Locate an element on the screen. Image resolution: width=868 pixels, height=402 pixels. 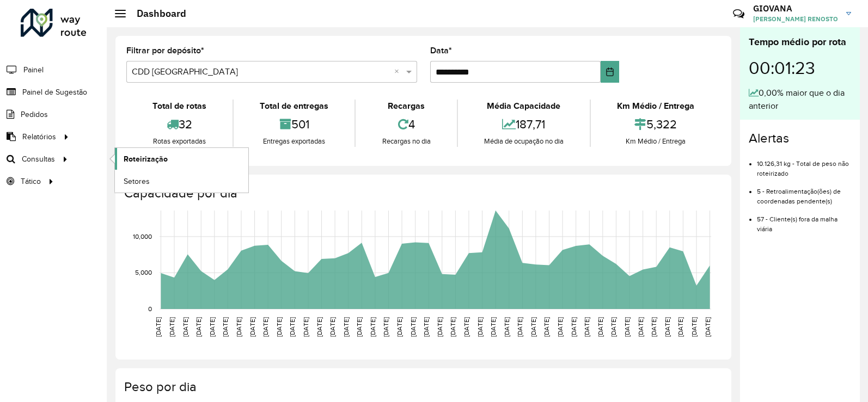
span: Painel is located at coordinates (34, 69).